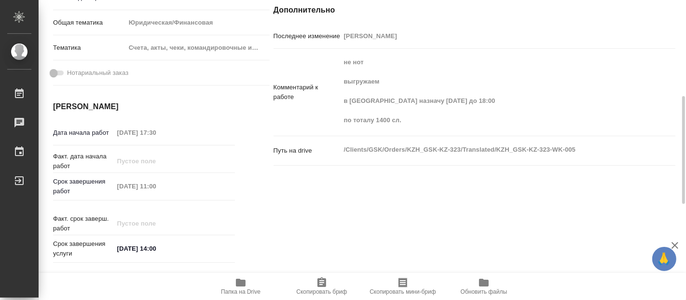  Describe the element at coordinates (241, 286) in the screenshot. I see `button: Папка на Drive` at that location.